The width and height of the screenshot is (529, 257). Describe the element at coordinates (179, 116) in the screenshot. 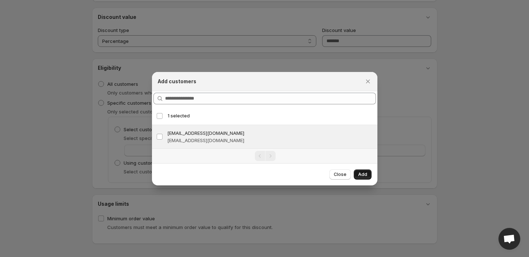

I see `span: 1 selected` at that location.